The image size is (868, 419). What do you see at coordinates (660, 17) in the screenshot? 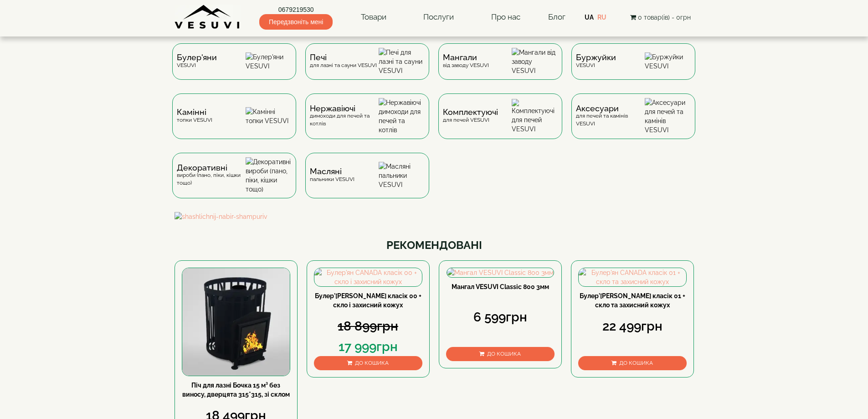
I see `button: 0 товар(ів) - 0грн` at bounding box center [660, 17].